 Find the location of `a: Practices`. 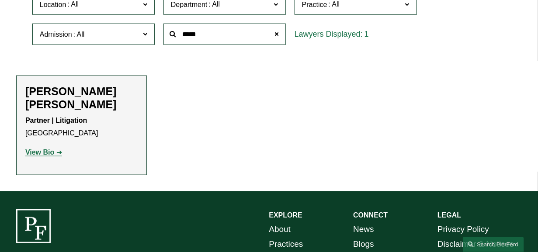

a: Practices is located at coordinates (286, 244).